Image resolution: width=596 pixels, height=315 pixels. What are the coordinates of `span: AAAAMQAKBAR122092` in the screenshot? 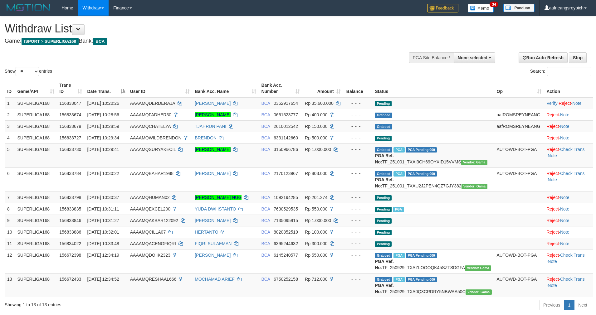 It's located at (154, 221).